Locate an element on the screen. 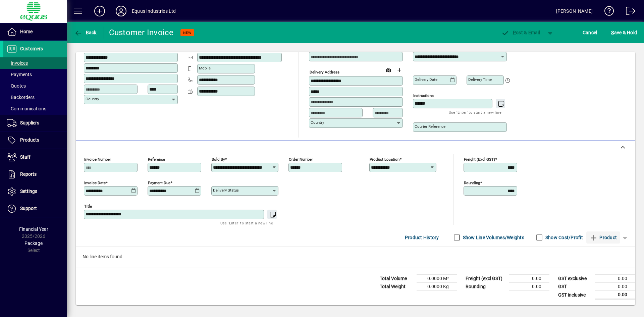  td: Rounding is located at coordinates (486, 287).